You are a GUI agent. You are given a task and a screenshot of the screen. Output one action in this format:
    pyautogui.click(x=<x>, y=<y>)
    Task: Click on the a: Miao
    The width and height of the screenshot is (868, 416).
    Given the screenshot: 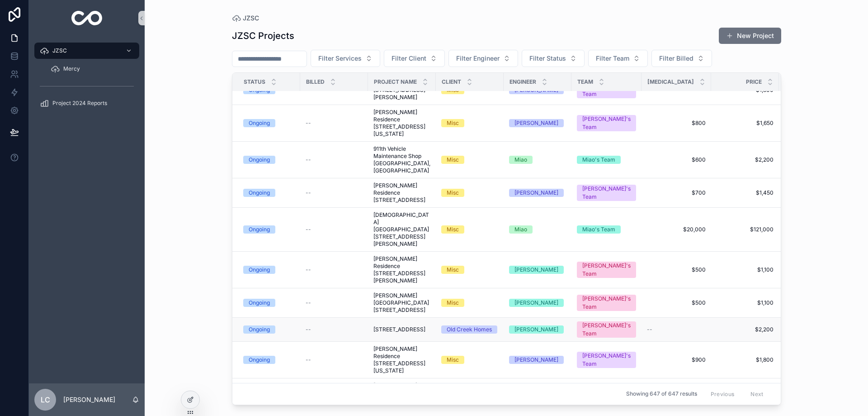 What is the action you would take?
    pyautogui.click(x=538, y=230)
    